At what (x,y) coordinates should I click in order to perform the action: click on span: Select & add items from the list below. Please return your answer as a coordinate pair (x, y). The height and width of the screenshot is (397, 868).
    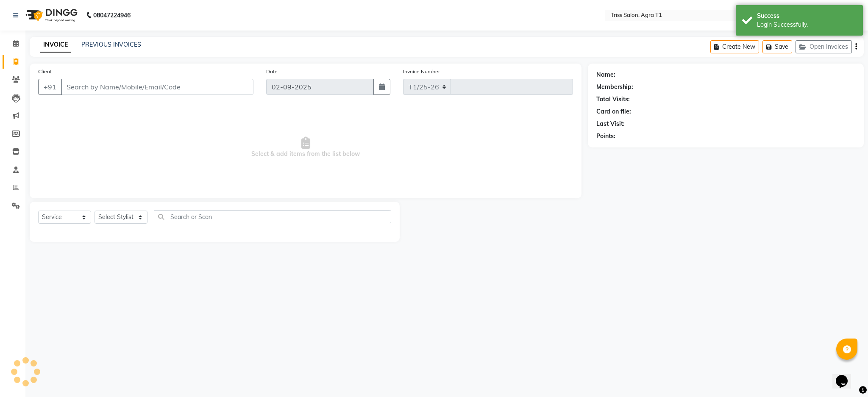
    Looking at the image, I should click on (306, 148).